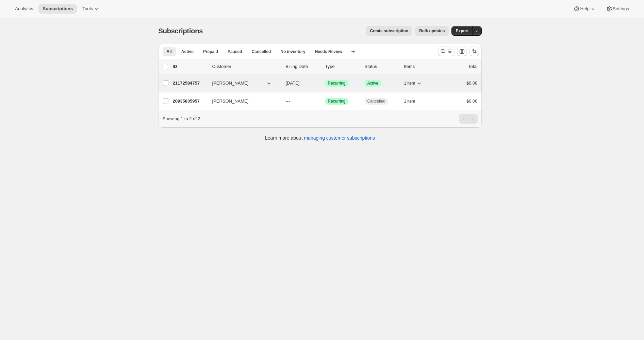  What do you see at coordinates (382, 67) in the screenshot?
I see `p: Status` at bounding box center [382, 67].